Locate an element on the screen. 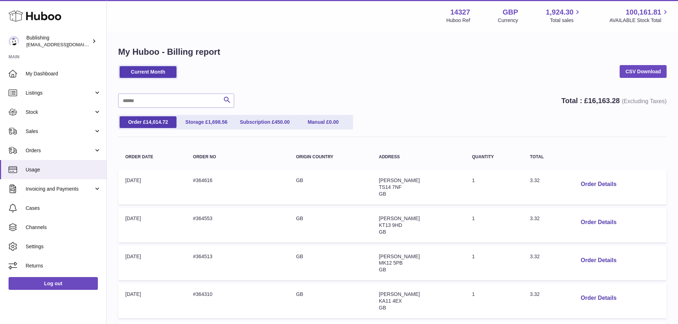  h1: My Huboo - Billing report is located at coordinates (392, 52).